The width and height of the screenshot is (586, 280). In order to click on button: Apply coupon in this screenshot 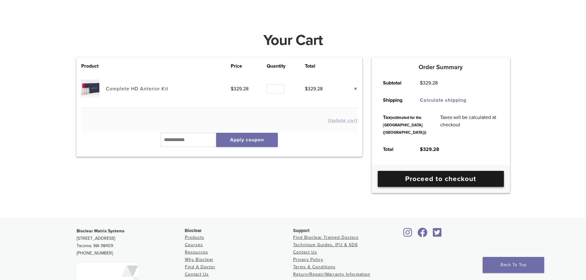, I will do `click(247, 140)`.